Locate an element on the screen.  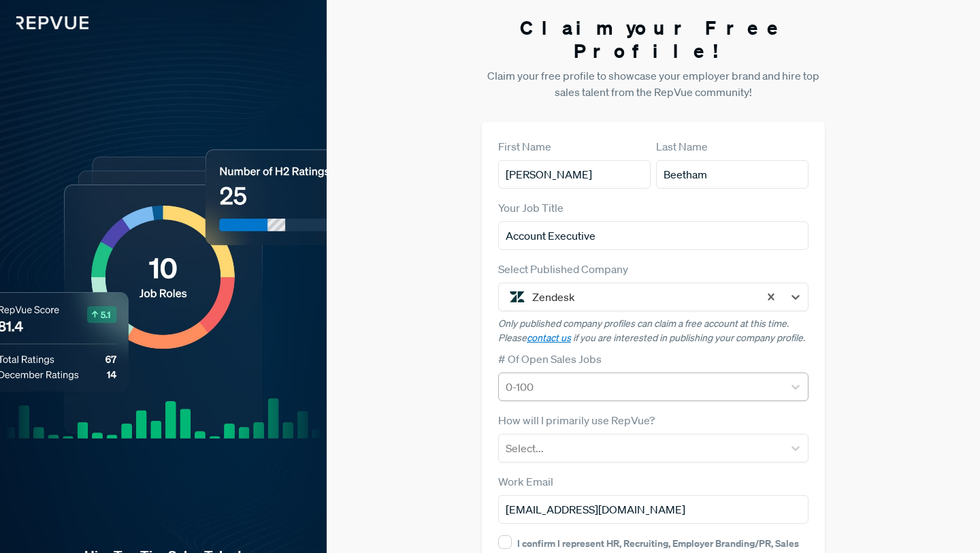
label: # Of Open Sales Jobs is located at coordinates (550, 359).